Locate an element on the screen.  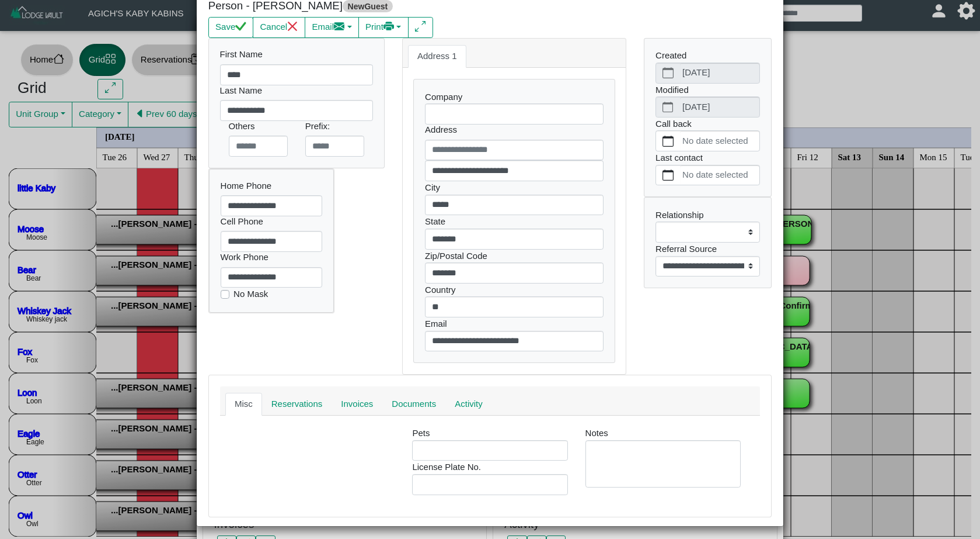
h6: Address is located at coordinates (514, 130).